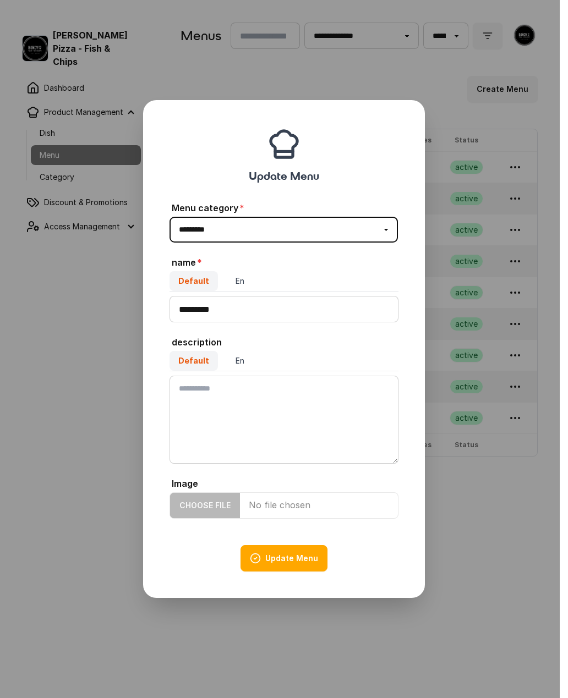  What do you see at coordinates (284, 261) in the screenshot?
I see `label: name` at bounding box center [284, 261].